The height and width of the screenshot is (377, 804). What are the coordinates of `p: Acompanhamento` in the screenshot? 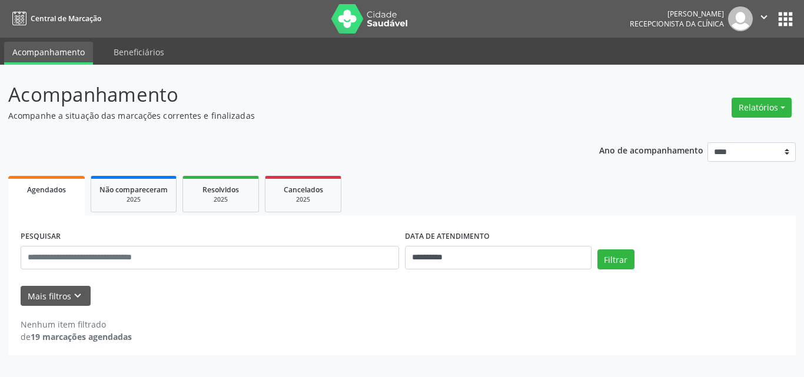 It's located at (284, 95).